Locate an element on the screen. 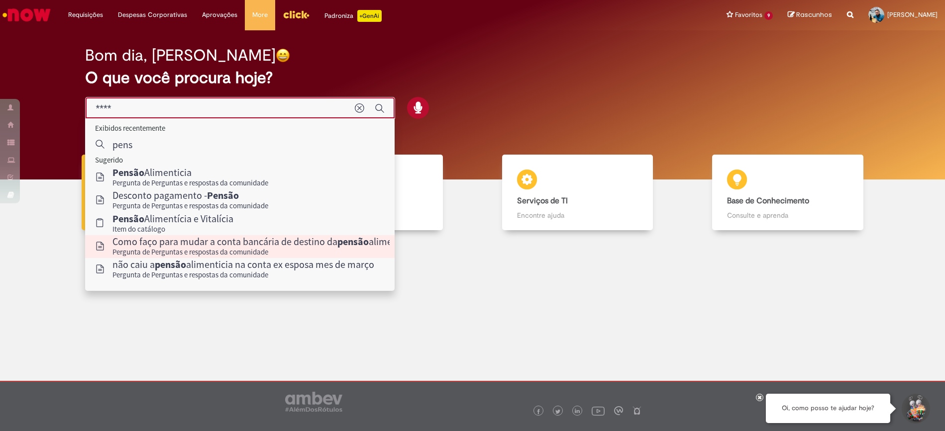 Image resolution: width=945 pixels, height=431 pixels. img: logo_footer_linkedin.png is located at coordinates (577, 412).